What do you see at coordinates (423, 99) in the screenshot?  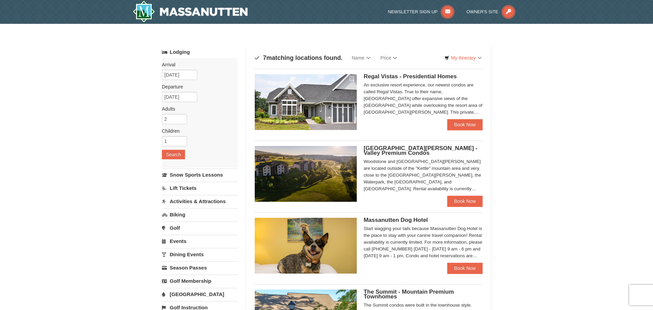 I see `div: An exclusive resort experience, our newest condos are called Regal Vistas. True to their name, [G...` at bounding box center [423, 99].